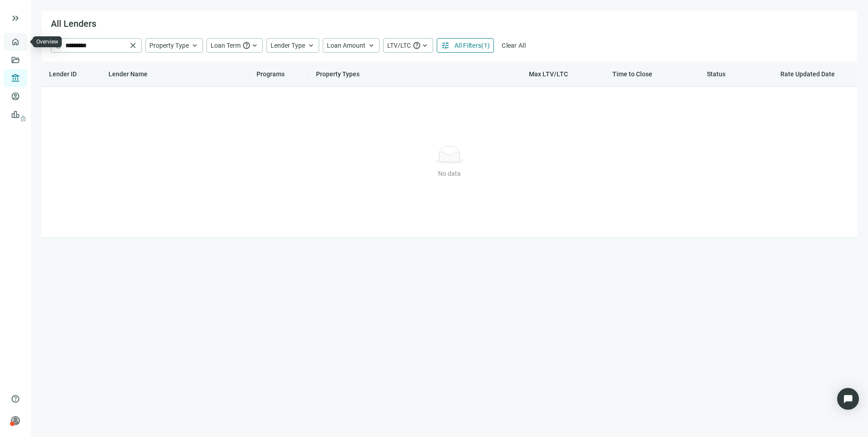 The height and width of the screenshot is (437, 868). I want to click on span: LTV/LTC, so click(399, 46).